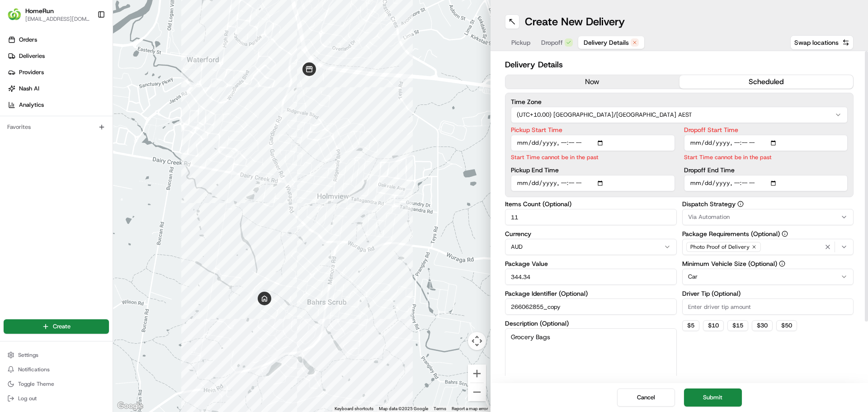 The image size is (868, 412). Describe the element at coordinates (56, 326) in the screenshot. I see `button: Create` at that location.